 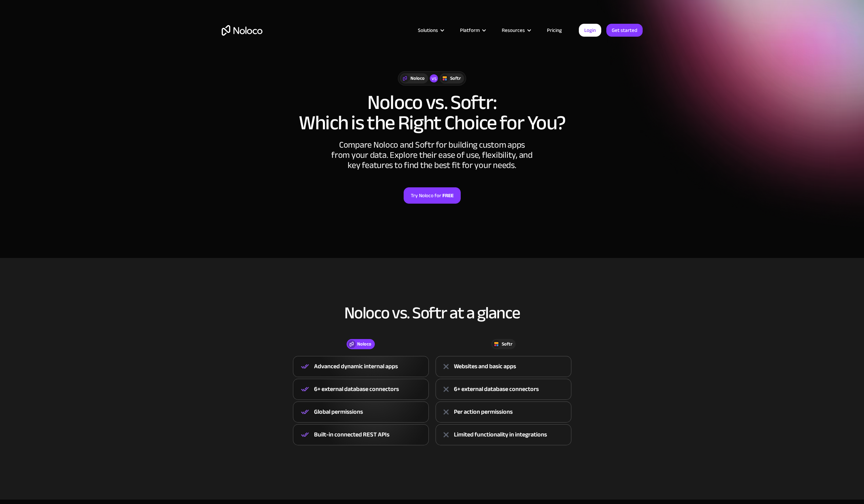 What do you see at coordinates (432, 155) in the screenshot?
I see `div: Compare Noloco and Softr for building custom apps from your data. Explore their ease of use, flex...` at bounding box center [432, 155].